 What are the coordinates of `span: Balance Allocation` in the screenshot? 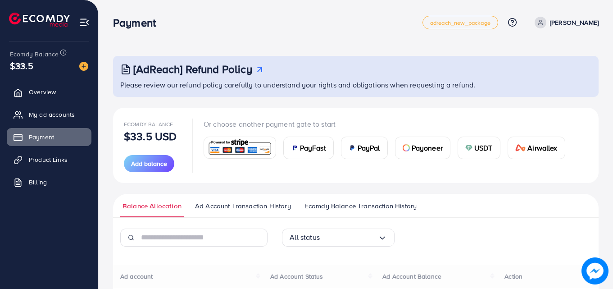 It's located at (152, 206).